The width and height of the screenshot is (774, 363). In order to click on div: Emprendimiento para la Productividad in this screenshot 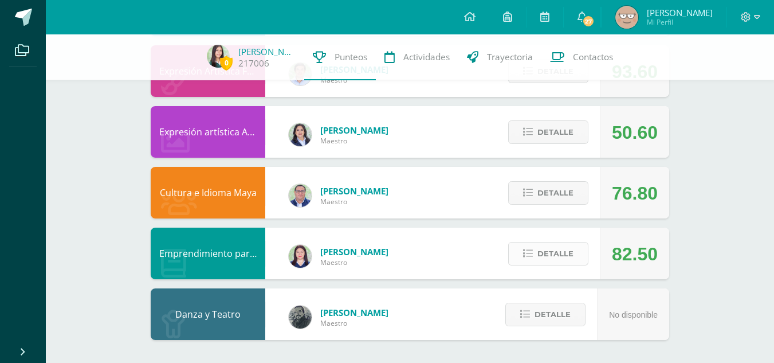, I will do `click(208, 253)`.